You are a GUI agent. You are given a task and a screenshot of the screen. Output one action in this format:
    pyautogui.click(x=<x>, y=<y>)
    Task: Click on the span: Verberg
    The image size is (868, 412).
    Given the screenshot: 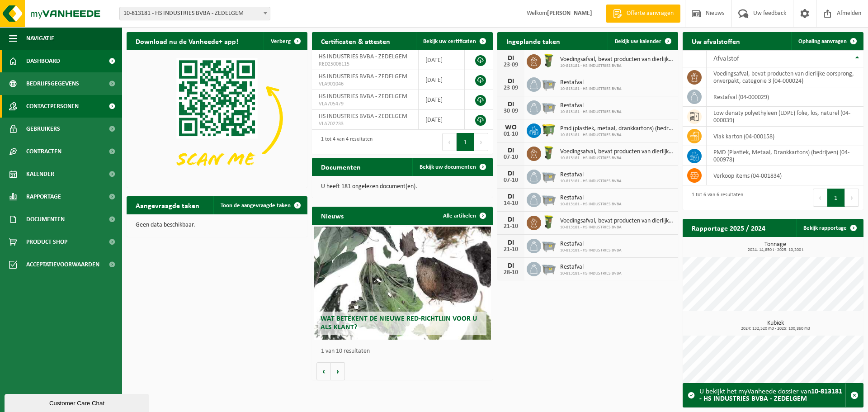 What is the action you would take?
    pyautogui.click(x=281, y=41)
    